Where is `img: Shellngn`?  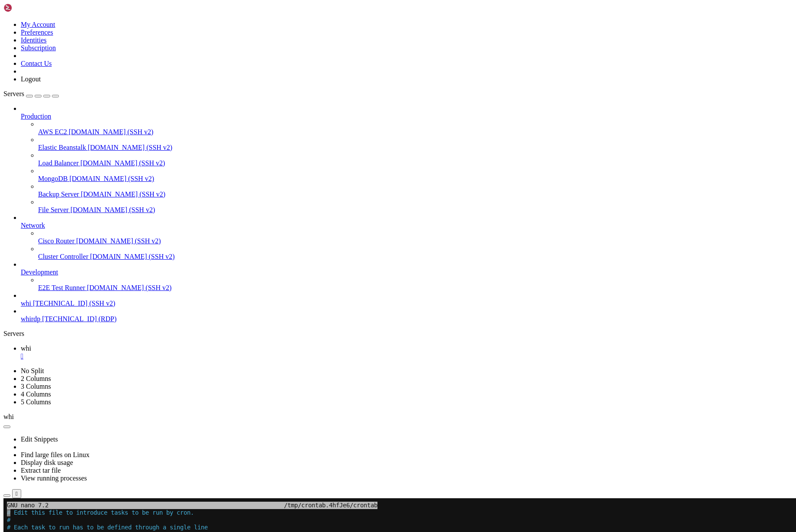 img: Shellngn is located at coordinates (28, 8).